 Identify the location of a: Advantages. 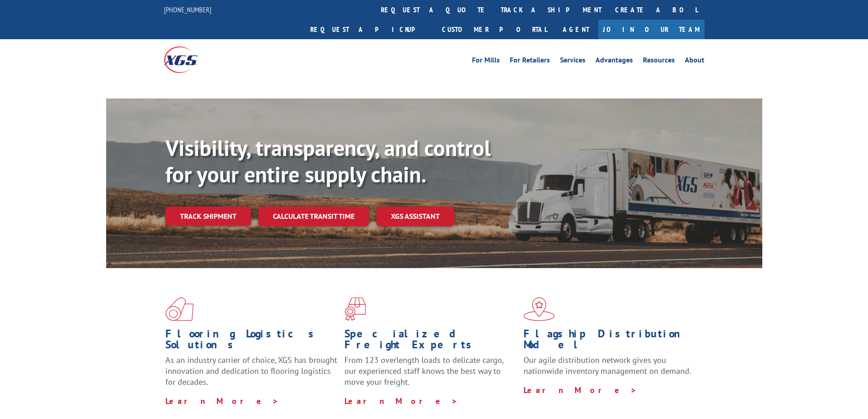
(614, 61).